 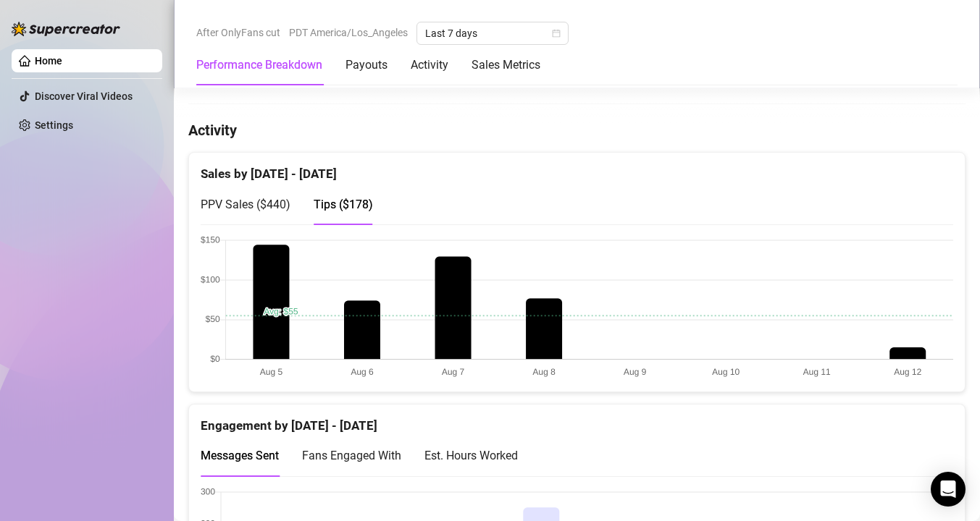 I want to click on a: Settings, so click(x=54, y=125).